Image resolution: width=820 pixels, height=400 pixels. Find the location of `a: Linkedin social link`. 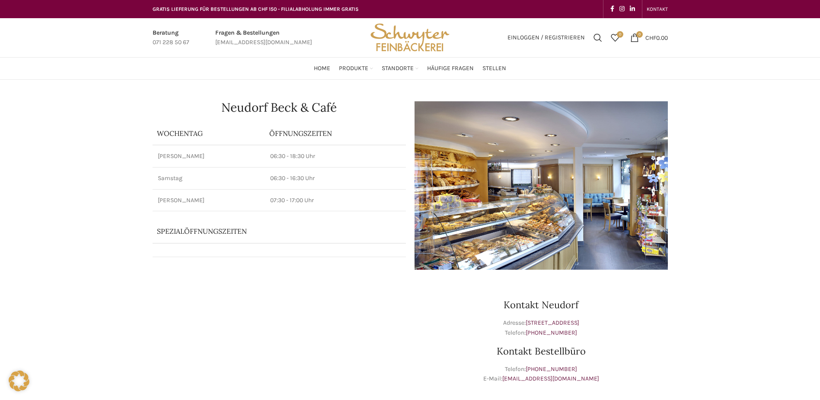

a: Linkedin social link is located at coordinates (633, 9).